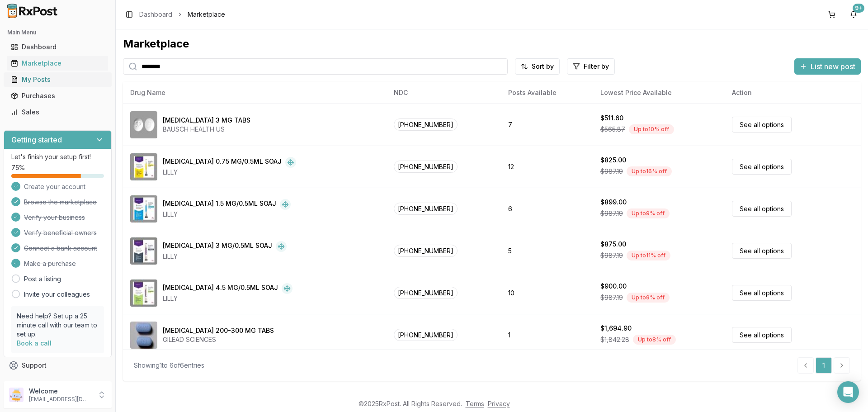 The height and width of the screenshot is (412, 868). What do you see at coordinates (144, 293) in the screenshot?
I see `img: Trulicity 4.5 MG/0.5ML SOAJ` at bounding box center [144, 293].